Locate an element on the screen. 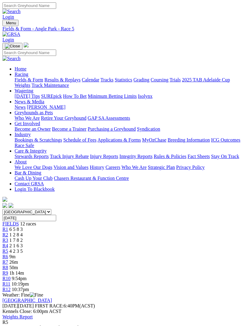 The image size is (249, 326). span: Menu is located at coordinates (11, 23).